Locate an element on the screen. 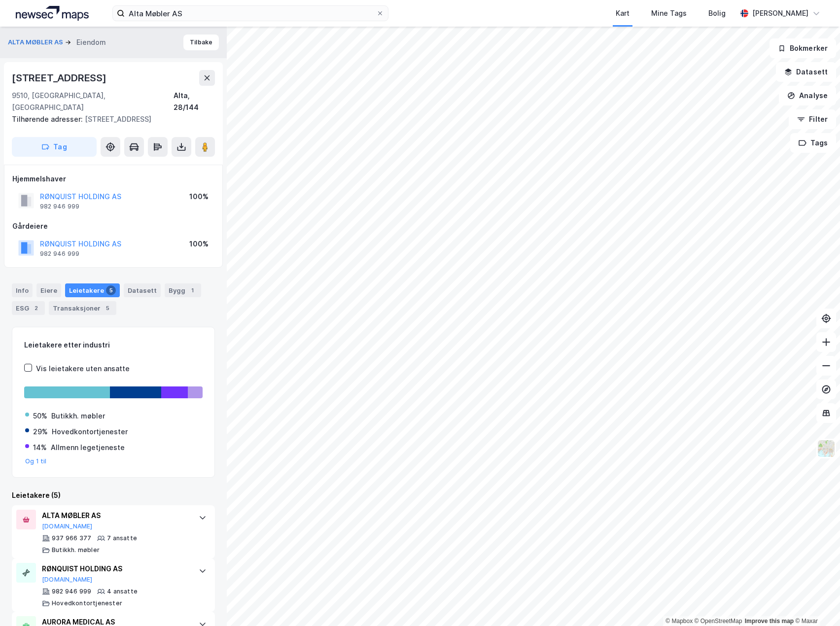 Image resolution: width=840 pixels, height=626 pixels. div: ESG is located at coordinates (28, 308).